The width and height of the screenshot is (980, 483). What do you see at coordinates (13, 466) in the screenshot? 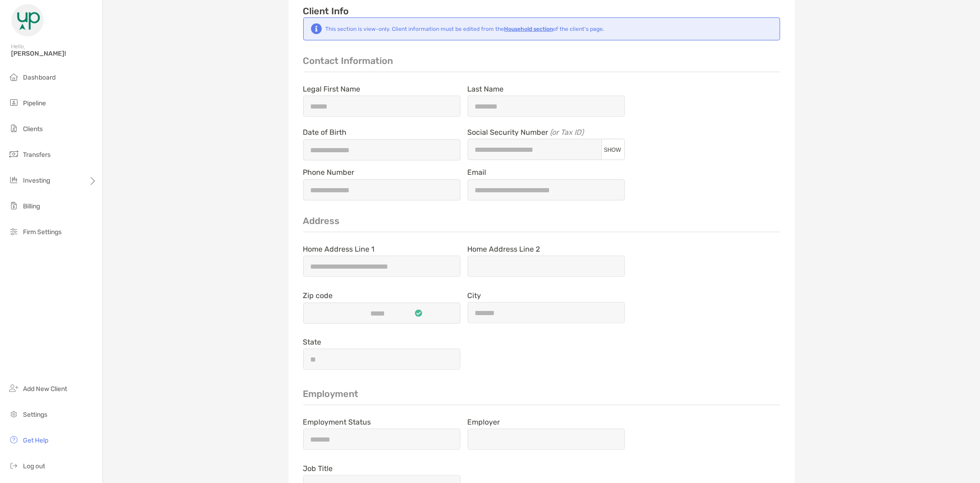
I see `img: logout icon` at bounding box center [13, 466].